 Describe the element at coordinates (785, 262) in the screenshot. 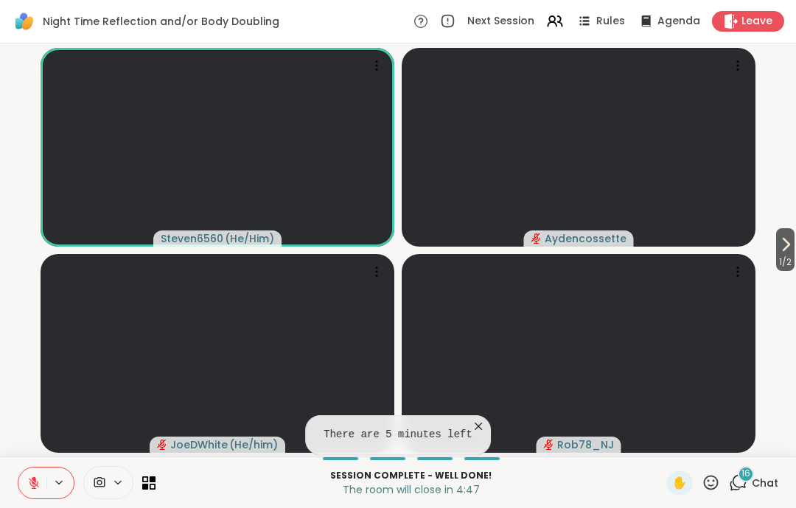

I see `span: 1 / 2` at that location.